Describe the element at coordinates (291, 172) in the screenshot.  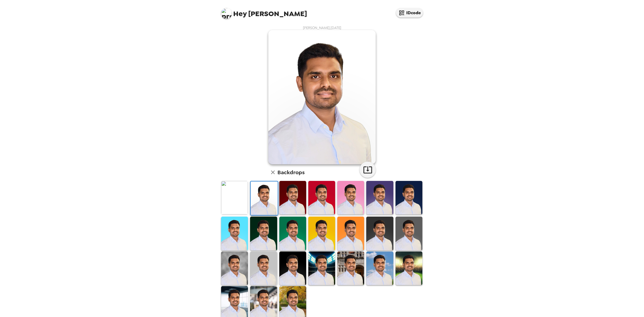
I see `h6: Backdrops` at that location.